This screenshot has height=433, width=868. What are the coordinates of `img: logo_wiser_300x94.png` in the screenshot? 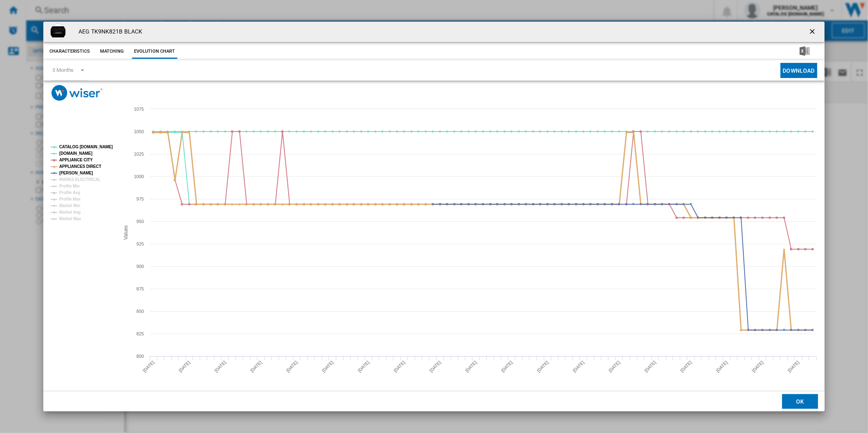 It's located at (77, 93).